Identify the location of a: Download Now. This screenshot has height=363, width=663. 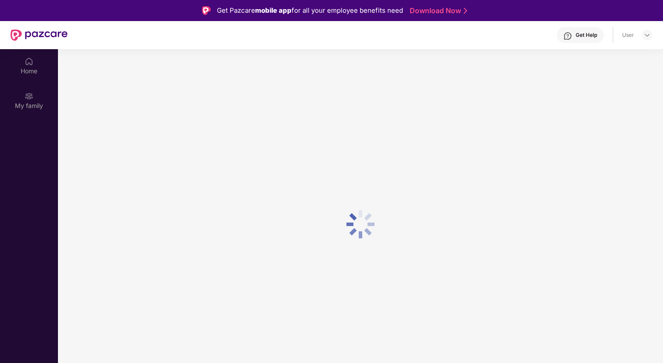
(437, 11).